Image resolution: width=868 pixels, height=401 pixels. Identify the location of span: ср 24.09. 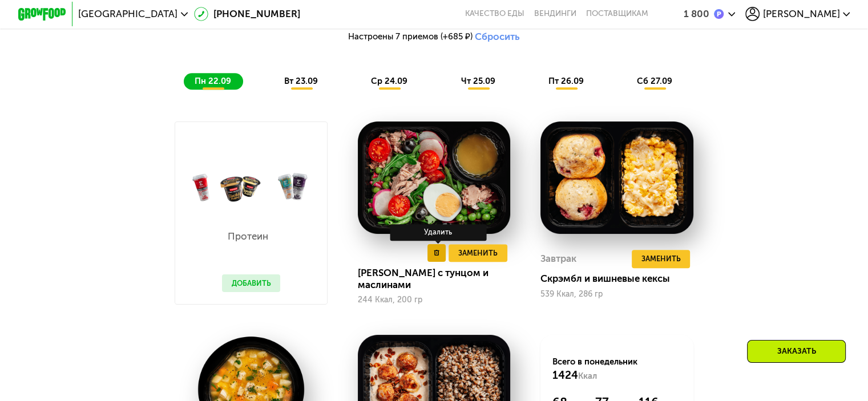
(389, 81).